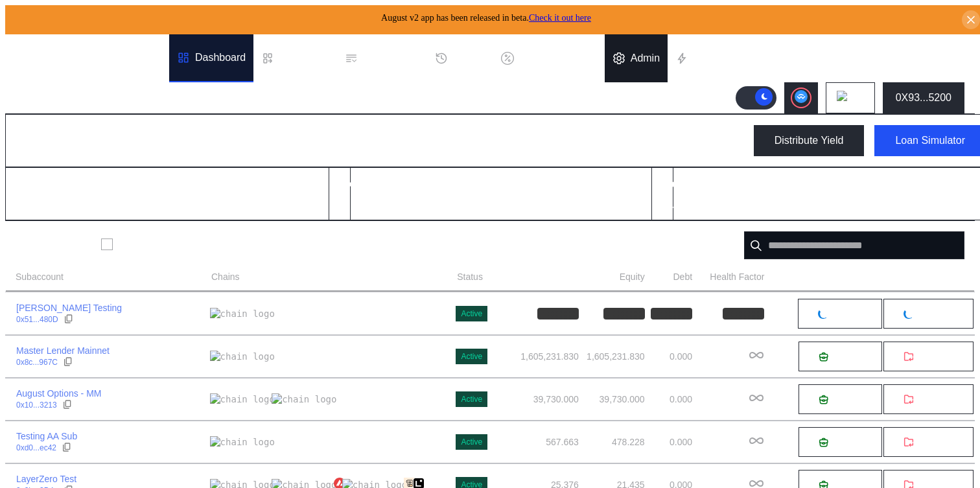 This screenshot has width=980, height=488. I want to click on button: 0X93...5200, so click(923, 98).